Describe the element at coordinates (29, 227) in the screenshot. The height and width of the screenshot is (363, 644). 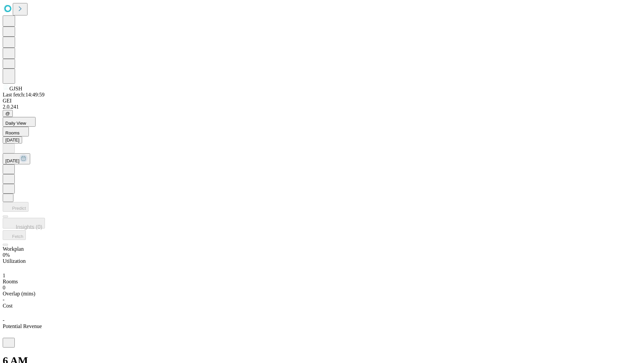
I see `span: Insights (0)` at that location.